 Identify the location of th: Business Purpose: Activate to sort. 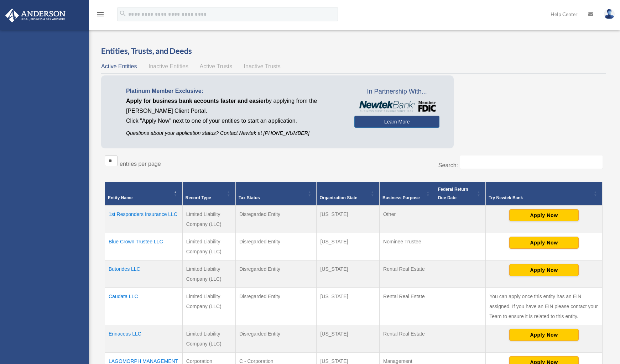
(407, 194).